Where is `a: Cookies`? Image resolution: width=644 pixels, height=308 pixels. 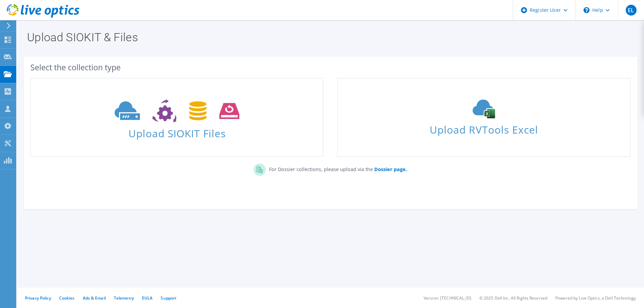 a: Cookies is located at coordinates (67, 298).